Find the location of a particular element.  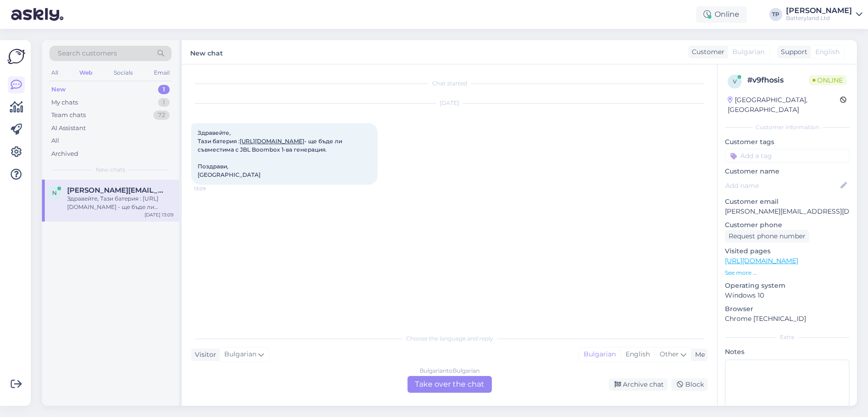

p: Customer tags is located at coordinates (787, 142).